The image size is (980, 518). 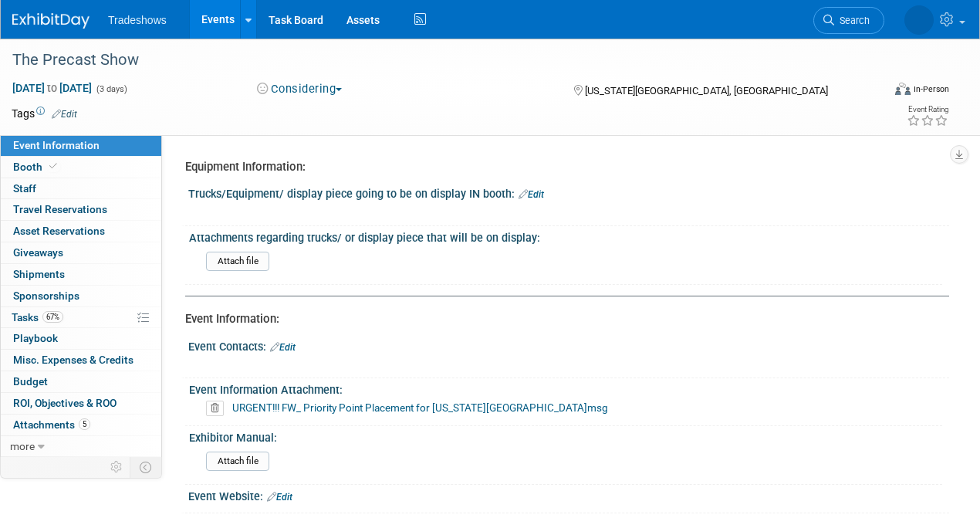 What do you see at coordinates (81, 360) in the screenshot?
I see `a: Misc. Expenses & Credits` at bounding box center [81, 360].